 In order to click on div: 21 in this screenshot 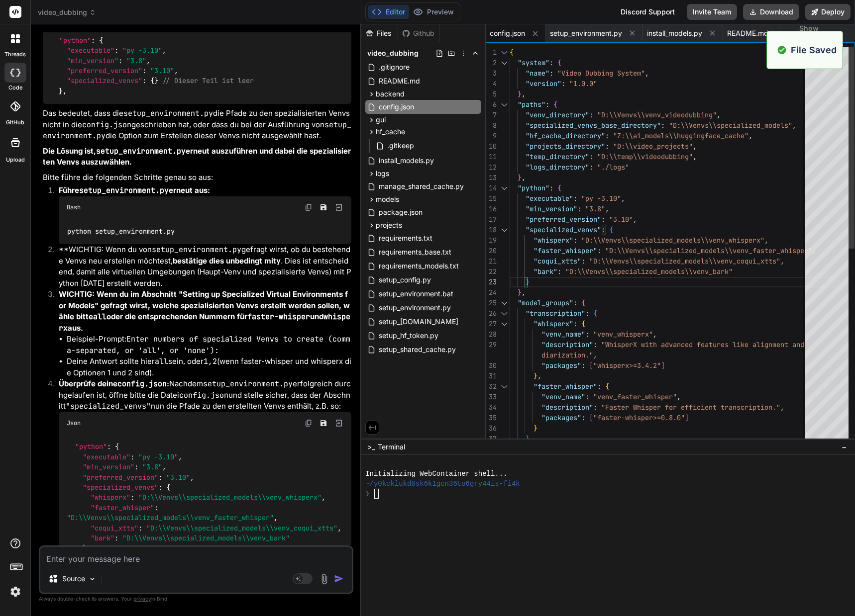, I will do `click(491, 261)`.